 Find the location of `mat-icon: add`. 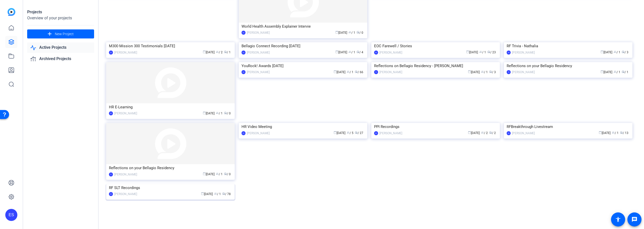

mat-icon: add is located at coordinates (49, 34).